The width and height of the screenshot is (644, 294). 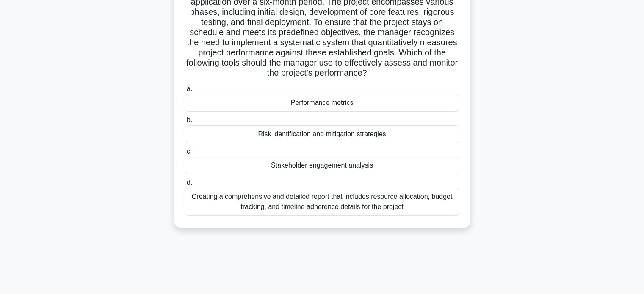 What do you see at coordinates (189, 151) in the screenshot?
I see `span: c.` at bounding box center [189, 151].